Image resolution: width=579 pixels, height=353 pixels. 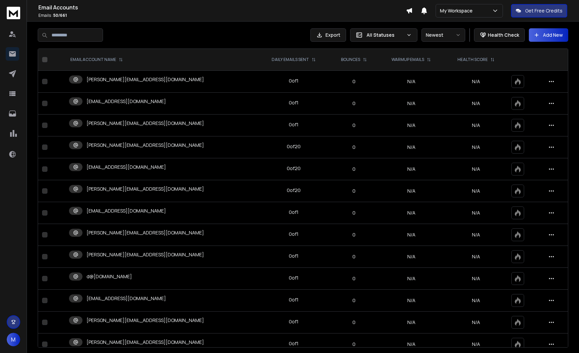 I want to click on button: Health Check, so click(x=499, y=35).